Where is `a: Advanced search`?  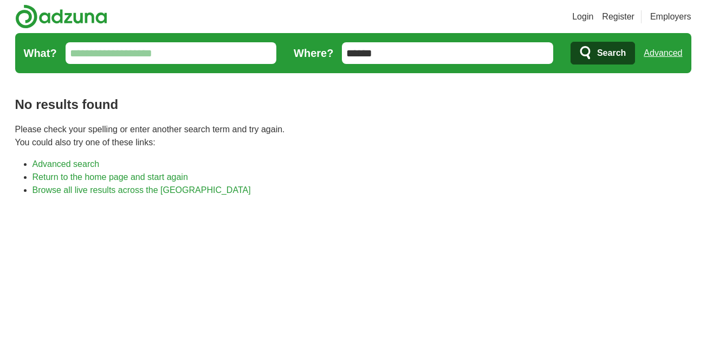
a: Advanced search is located at coordinates (66, 164).